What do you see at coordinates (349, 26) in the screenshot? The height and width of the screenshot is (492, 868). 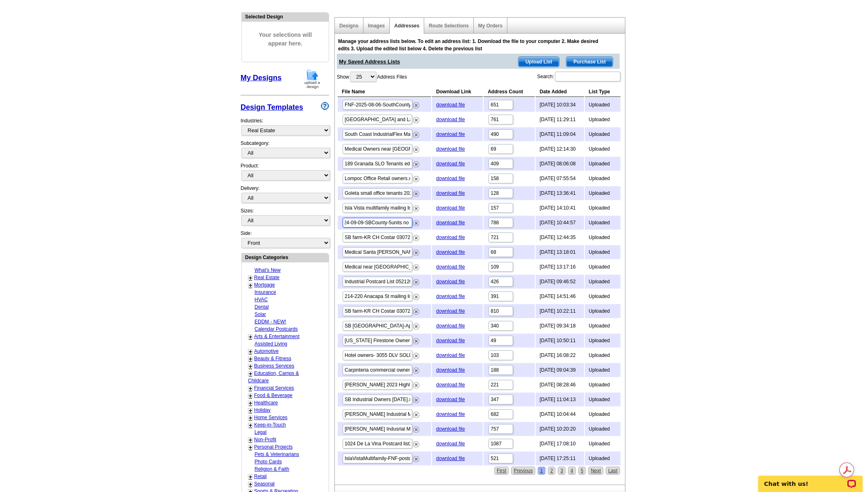 I see `a: Designs` at bounding box center [349, 26].